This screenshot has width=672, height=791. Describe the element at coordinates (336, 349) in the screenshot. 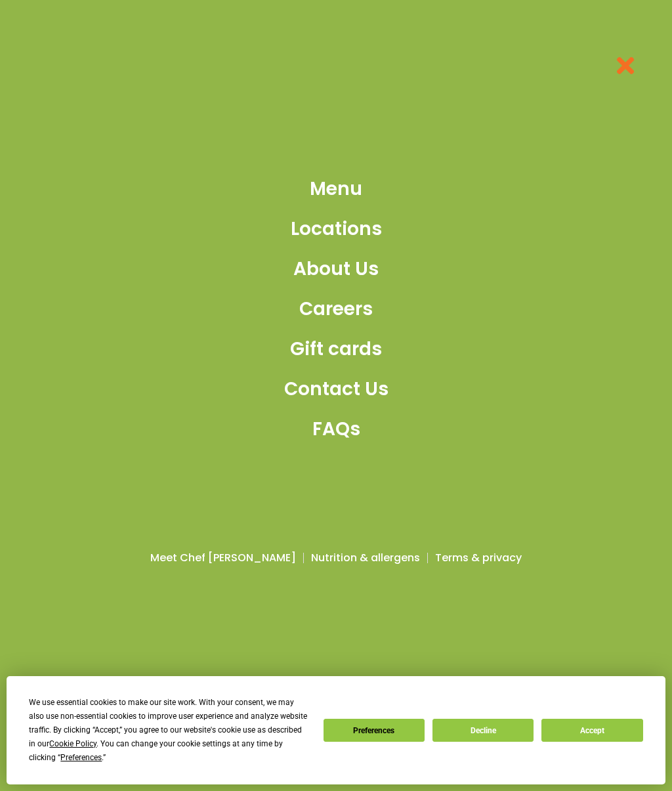

I see `span: Gift cards` at that location.